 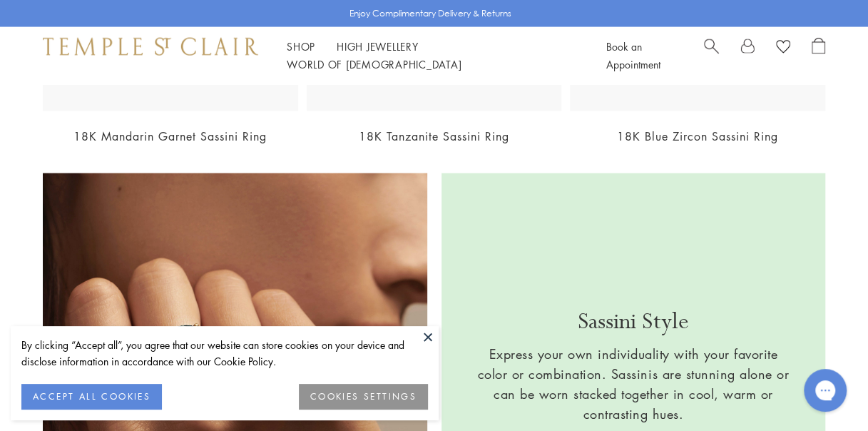 I want to click on button: Gorgias live chat, so click(x=28, y=26).